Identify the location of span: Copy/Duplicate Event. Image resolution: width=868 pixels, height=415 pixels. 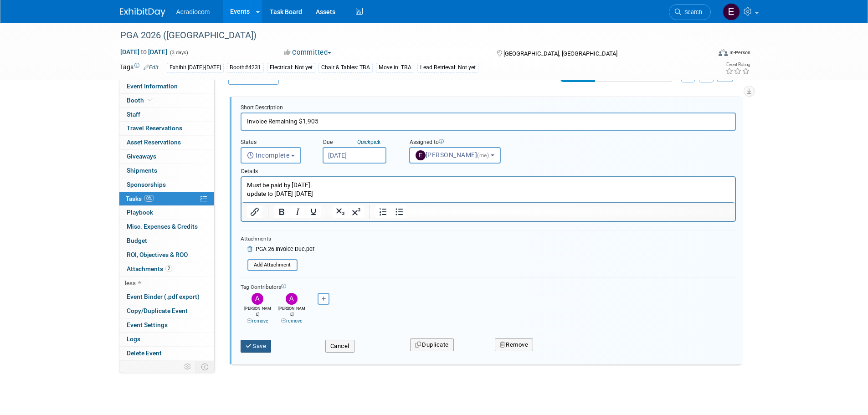
(157, 310).